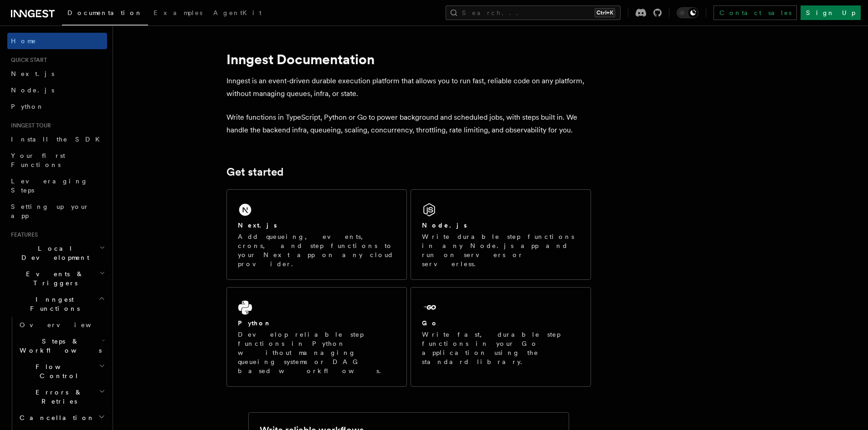  I want to click on a: Node.jsWrite durable step functions in any Node.js app and run on servers or serverless., so click(501, 235).